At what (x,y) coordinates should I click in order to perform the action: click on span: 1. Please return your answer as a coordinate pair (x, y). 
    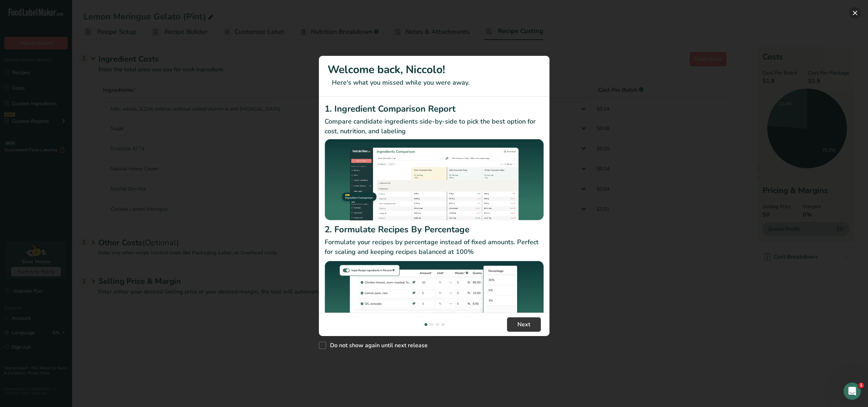
    Looking at the image, I should click on (861, 385).